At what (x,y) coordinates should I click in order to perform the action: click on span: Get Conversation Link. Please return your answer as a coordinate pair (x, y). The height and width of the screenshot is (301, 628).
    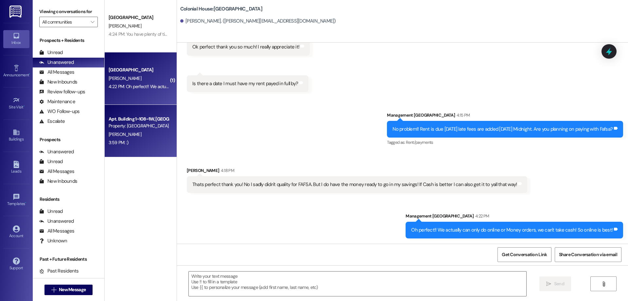
    Looking at the image, I should click on (525, 254).